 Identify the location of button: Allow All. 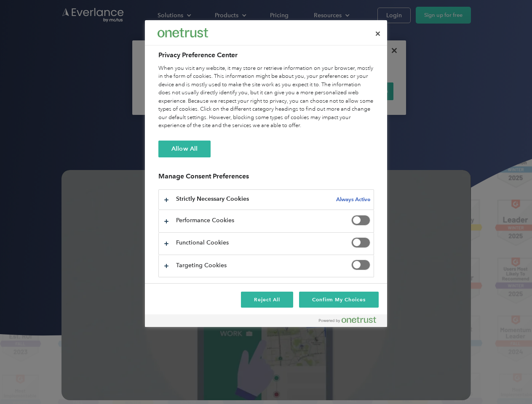
(185, 149).